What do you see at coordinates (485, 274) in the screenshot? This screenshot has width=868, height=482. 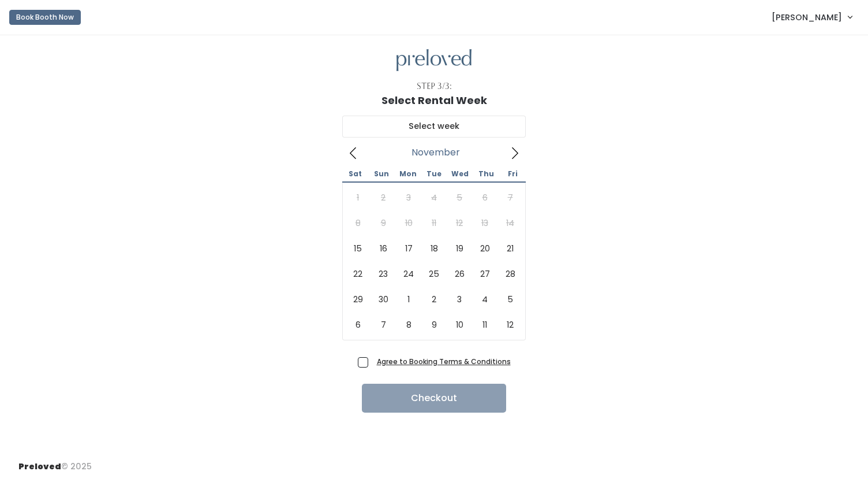 I see `span: November 27, 2025` at bounding box center [485, 274].